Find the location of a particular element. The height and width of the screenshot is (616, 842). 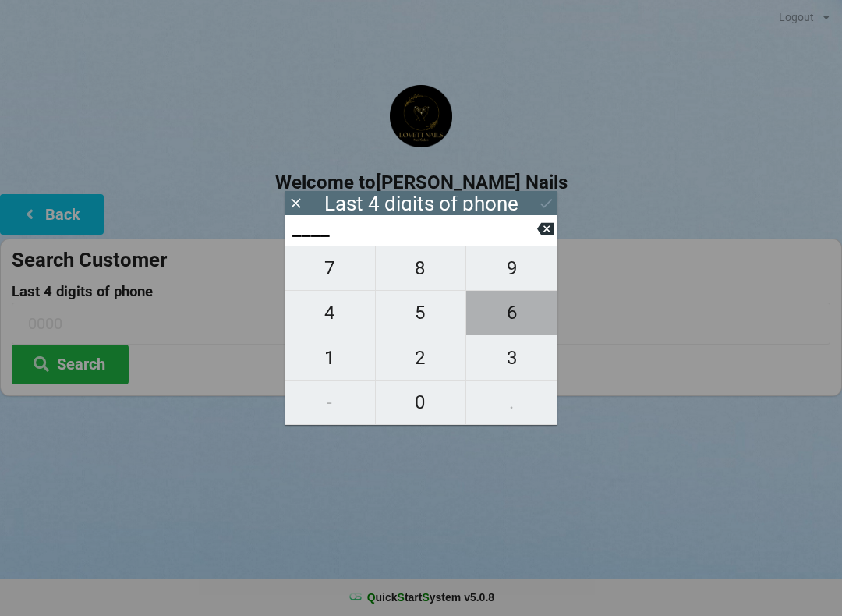

button: 3 is located at coordinates (511, 357).